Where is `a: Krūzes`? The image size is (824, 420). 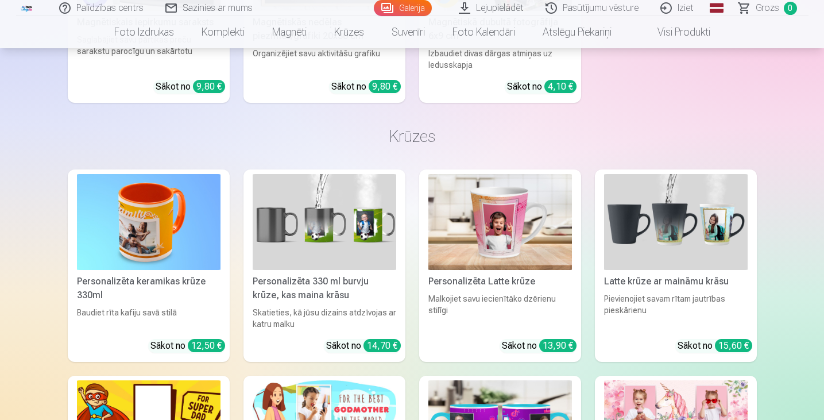
a: Krūzes is located at coordinates (349, 32).